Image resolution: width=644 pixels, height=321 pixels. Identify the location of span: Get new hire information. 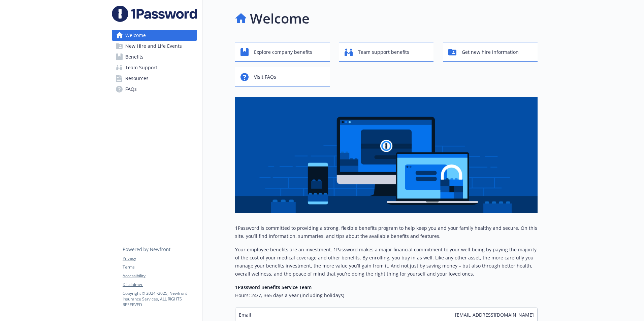
(490, 52).